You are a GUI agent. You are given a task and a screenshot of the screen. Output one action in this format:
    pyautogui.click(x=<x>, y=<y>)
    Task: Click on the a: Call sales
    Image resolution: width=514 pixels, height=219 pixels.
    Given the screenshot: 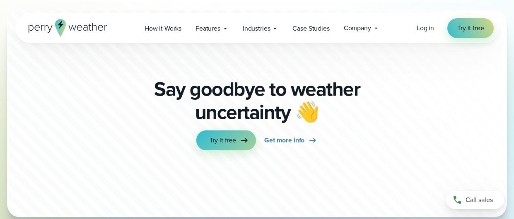 What is the action you would take?
    pyautogui.click(x=475, y=200)
    